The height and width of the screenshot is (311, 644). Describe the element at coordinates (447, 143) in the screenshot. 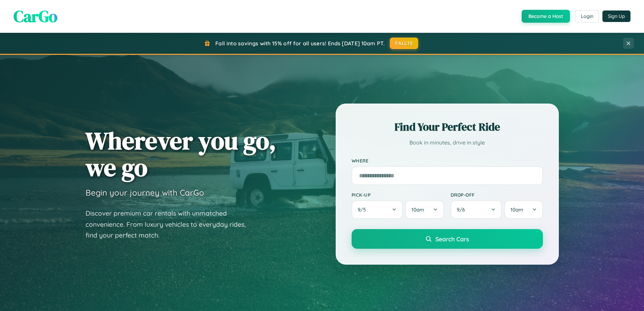

I see `p: Book in minutes, drive in style` at that location.